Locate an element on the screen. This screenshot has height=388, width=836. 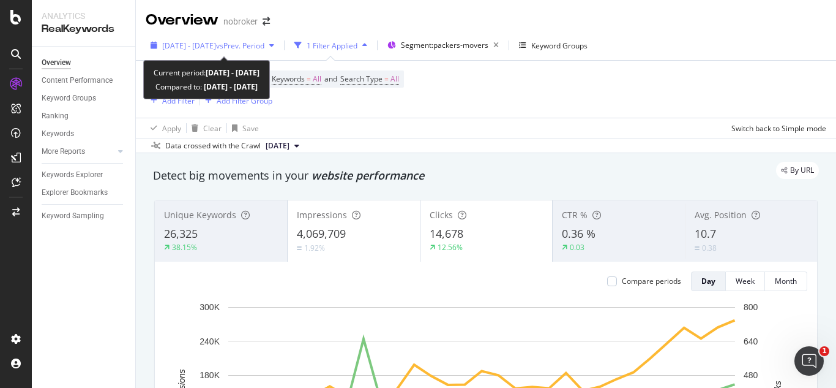
span: Avg. Position is located at coordinates (721, 214).